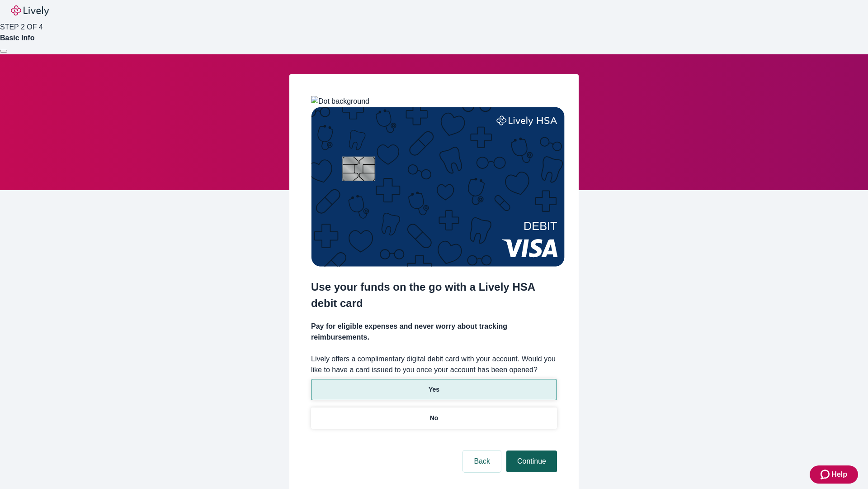 The width and height of the screenshot is (868, 489). Describe the element at coordinates (839, 474) in the screenshot. I see `span: Help` at that location.